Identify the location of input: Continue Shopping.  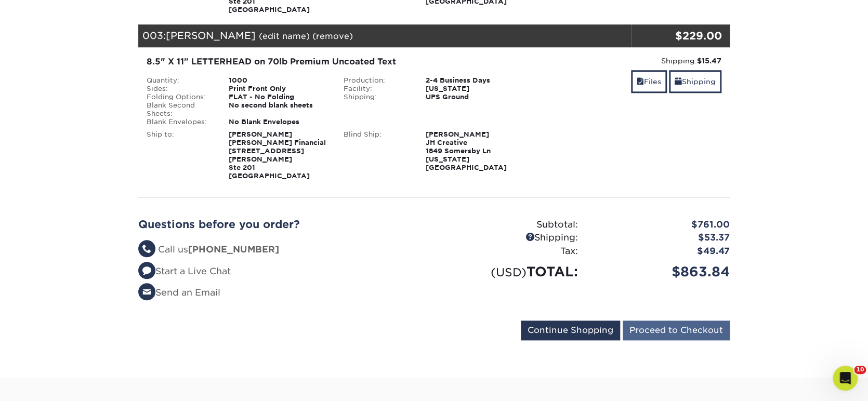
(570, 330).